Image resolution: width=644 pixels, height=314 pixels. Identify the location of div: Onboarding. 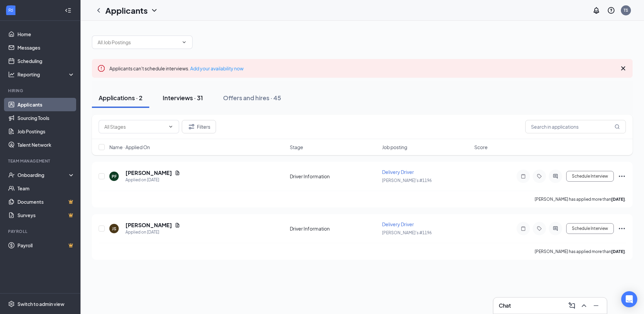
(43, 175).